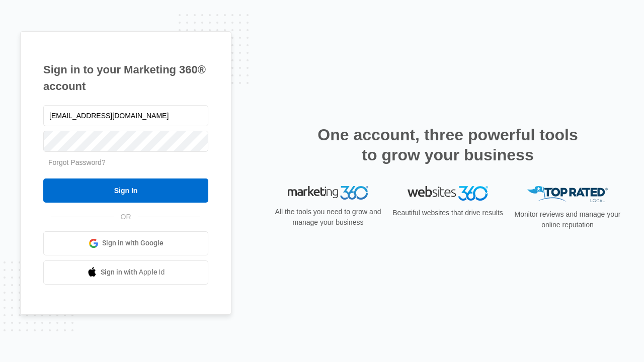 The width and height of the screenshot is (644, 362). Describe the element at coordinates (328, 217) in the screenshot. I see `p: All the tools you need to grow and manage your business` at that location.